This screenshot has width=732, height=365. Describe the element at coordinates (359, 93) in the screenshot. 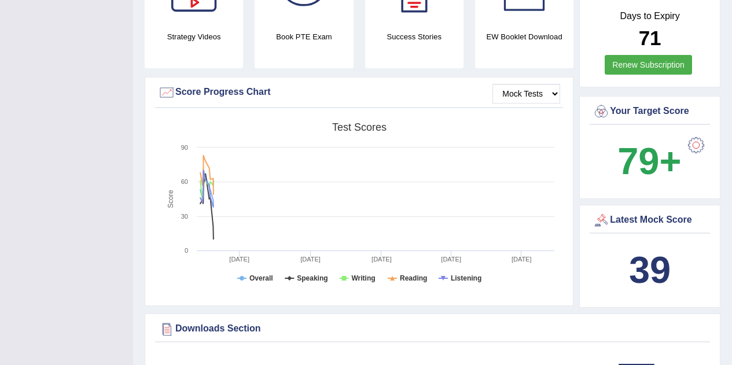

I see `div: Score Progress Chart` at that location.